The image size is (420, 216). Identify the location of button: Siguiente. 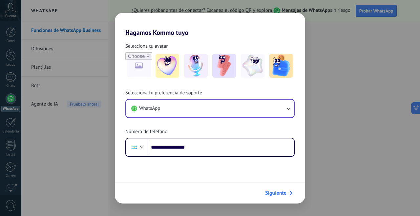
(279, 193).